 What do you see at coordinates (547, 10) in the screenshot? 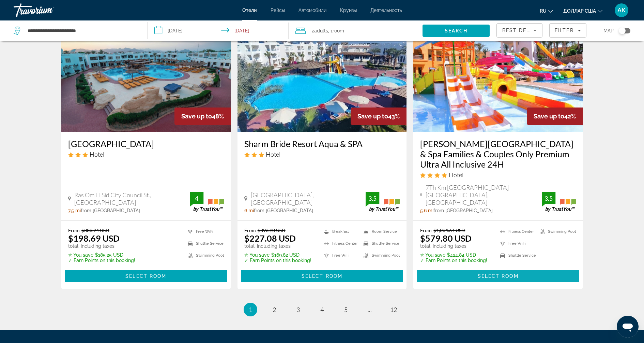
I see `button: Изменить язык` at bounding box center [547, 10].